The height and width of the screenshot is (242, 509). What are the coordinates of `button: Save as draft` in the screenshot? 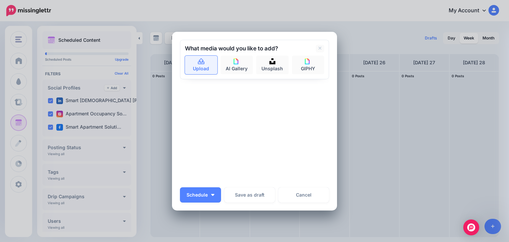 It's located at (250, 195).